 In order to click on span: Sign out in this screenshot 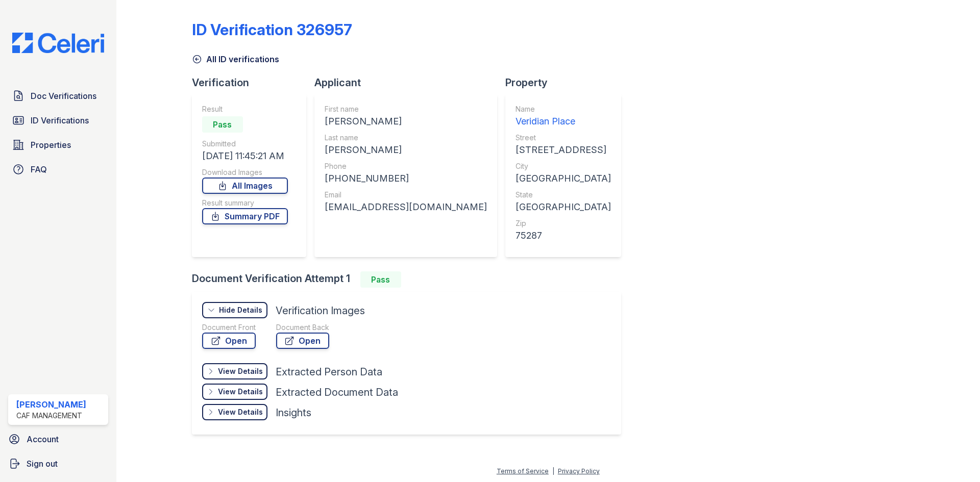, I will do `click(42, 464)`.